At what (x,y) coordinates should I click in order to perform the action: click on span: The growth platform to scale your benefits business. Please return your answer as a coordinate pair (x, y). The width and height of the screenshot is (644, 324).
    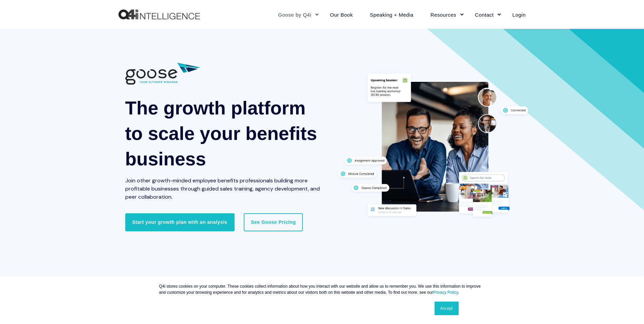
    Looking at the image, I should click on (221, 134).